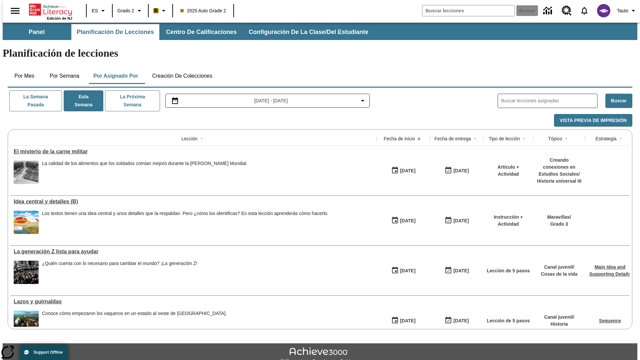 Image resolution: width=640 pixels, height=360 pixels. I want to click on div: La calidad de los alimentos que los soldados comían mejoró durante la Segunda Guerra Mundial., so click(145, 172).